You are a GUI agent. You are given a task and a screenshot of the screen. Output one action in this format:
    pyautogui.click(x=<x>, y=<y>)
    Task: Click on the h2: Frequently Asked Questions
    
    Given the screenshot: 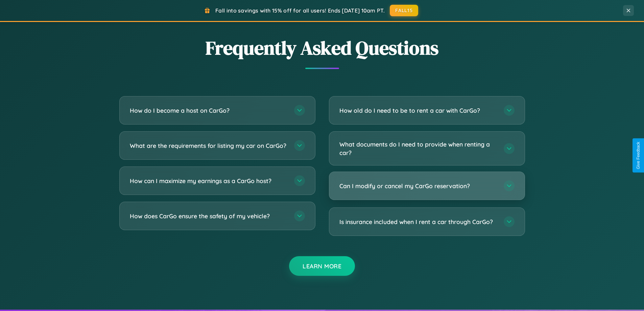 What is the action you would take?
    pyautogui.click(x=322, y=48)
    